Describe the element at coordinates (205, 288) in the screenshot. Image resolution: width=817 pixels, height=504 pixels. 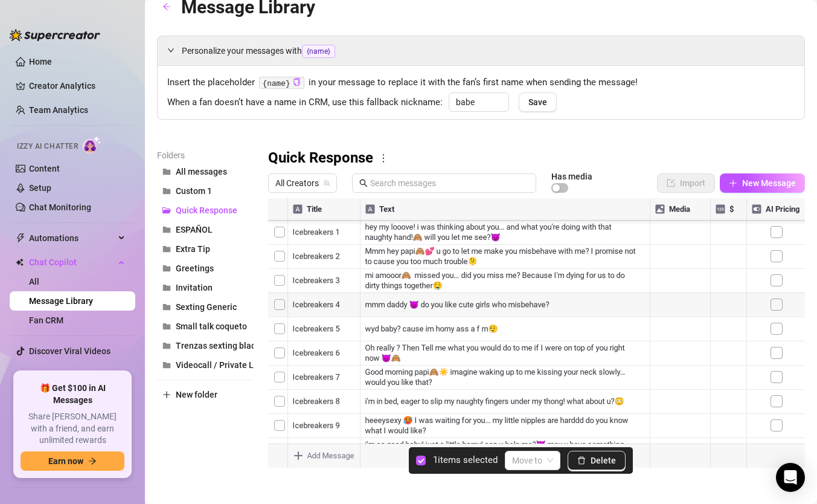
I see `button: Invitation` at that location.